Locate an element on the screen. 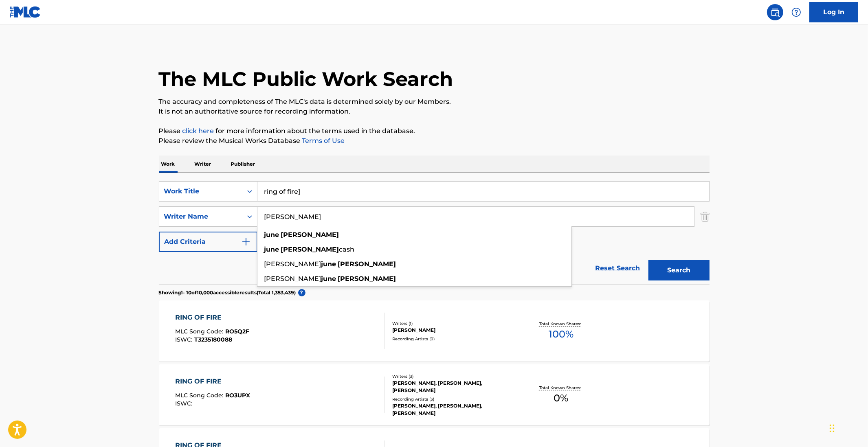 Image resolution: width=868 pixels, height=447 pixels. span: RO3UPX is located at coordinates (237, 395).